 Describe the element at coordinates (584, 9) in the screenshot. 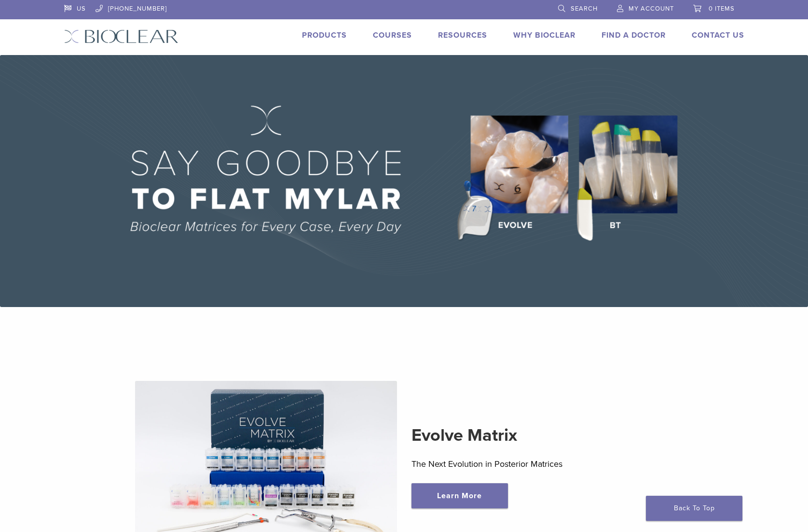

I see `span: Search` at that location.